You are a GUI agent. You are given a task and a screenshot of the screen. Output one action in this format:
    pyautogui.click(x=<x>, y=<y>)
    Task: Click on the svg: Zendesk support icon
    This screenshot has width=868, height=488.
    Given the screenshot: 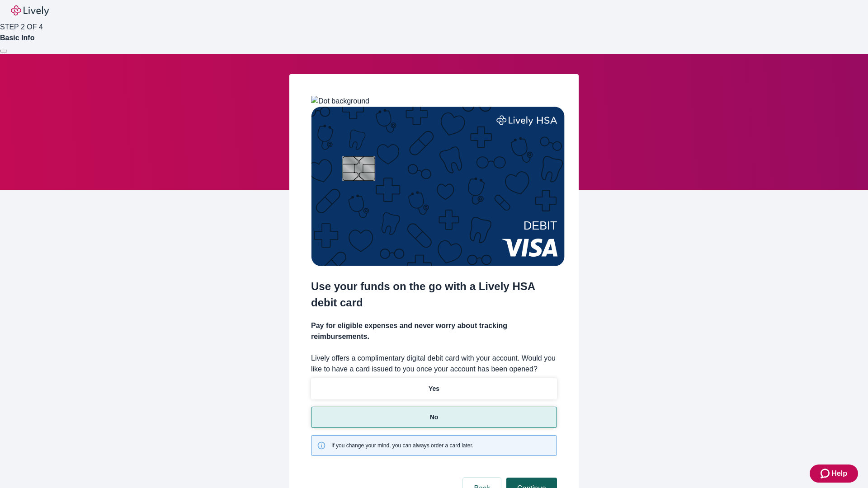 What is the action you would take?
    pyautogui.click(x=826, y=473)
    